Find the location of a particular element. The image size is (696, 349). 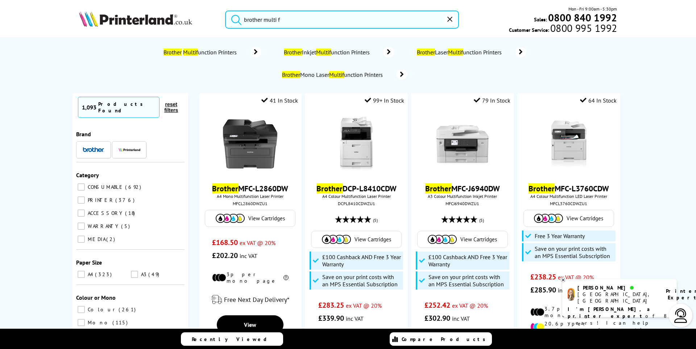

div: 79 In Stock is located at coordinates (492, 100).